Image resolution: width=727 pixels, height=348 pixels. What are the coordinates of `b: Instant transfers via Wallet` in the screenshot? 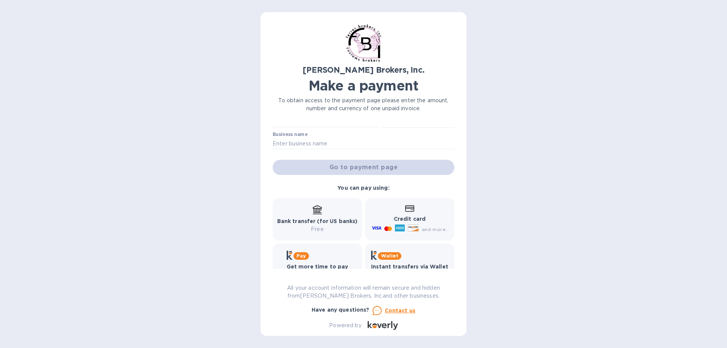 It's located at (409, 266).